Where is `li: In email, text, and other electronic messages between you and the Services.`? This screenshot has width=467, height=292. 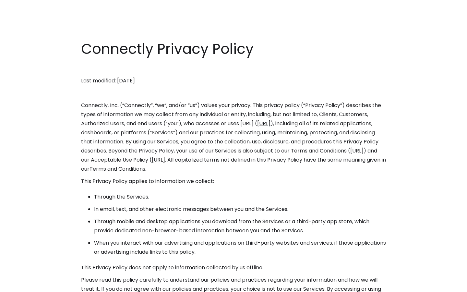 li: In email, text, and other electronic messages between you and the Services. is located at coordinates (240, 209).